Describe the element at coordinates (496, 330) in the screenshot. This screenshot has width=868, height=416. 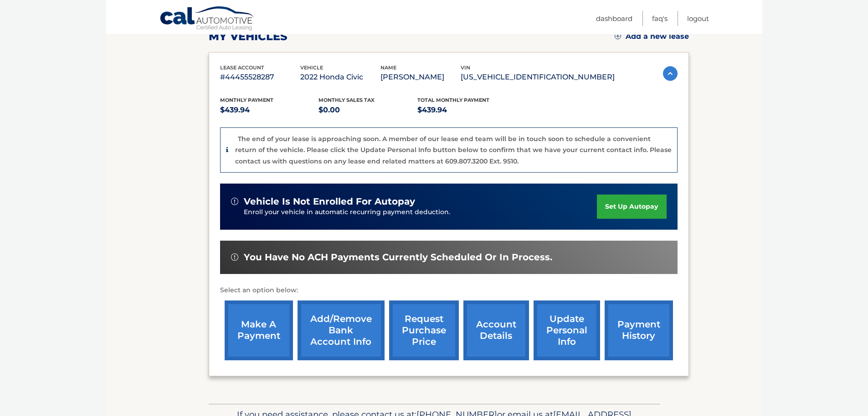
I see `a: account details` at that location.